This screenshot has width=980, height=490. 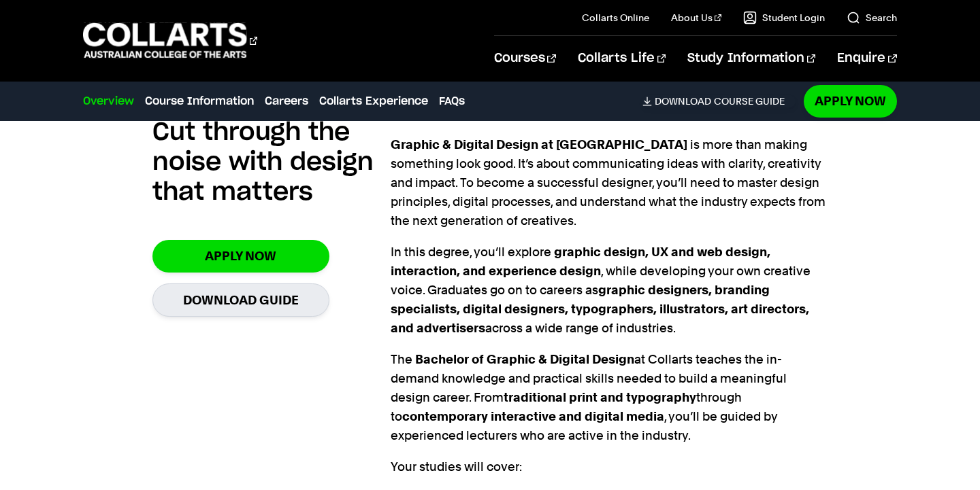 I want to click on h2: Cut through the noise with design that matters, so click(x=271, y=162).